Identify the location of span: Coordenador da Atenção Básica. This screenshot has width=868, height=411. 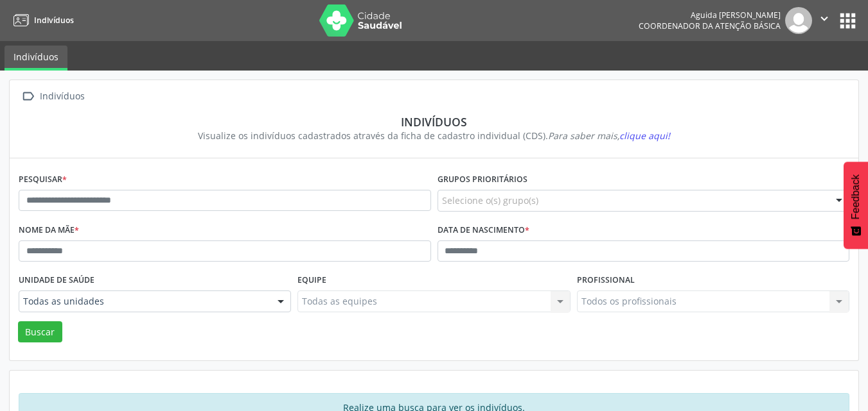
(709, 26).